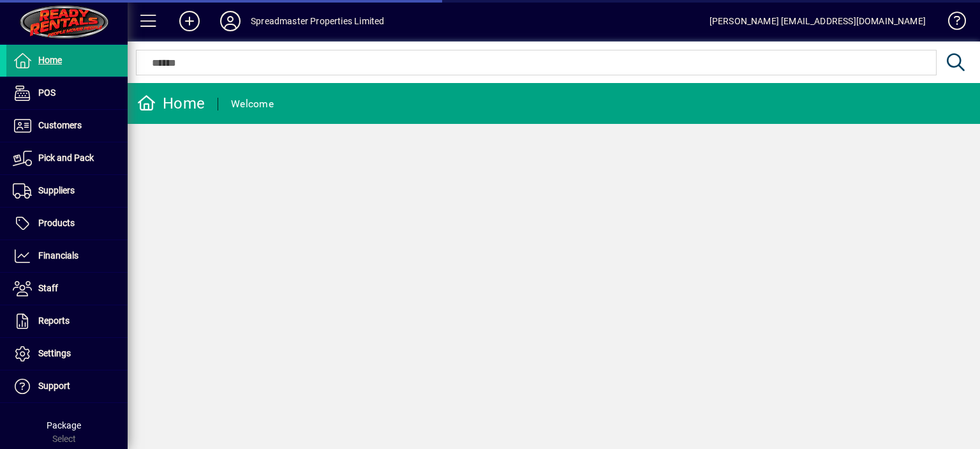  Describe the element at coordinates (67, 289) in the screenshot. I see `a: Staff` at that location.